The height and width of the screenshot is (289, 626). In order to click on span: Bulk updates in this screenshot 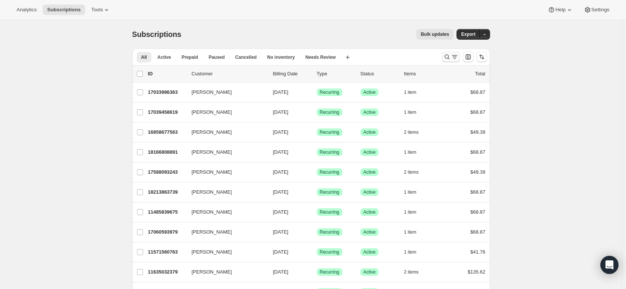, I will do `click(435, 34)`.